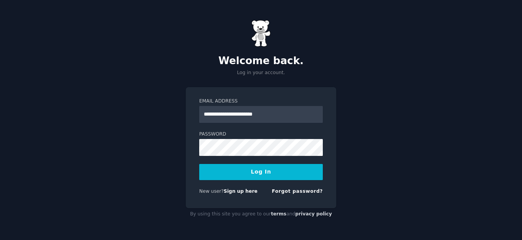  Describe the element at coordinates (261, 214) in the screenshot. I see `div: By using this site you agree to our and` at that location.